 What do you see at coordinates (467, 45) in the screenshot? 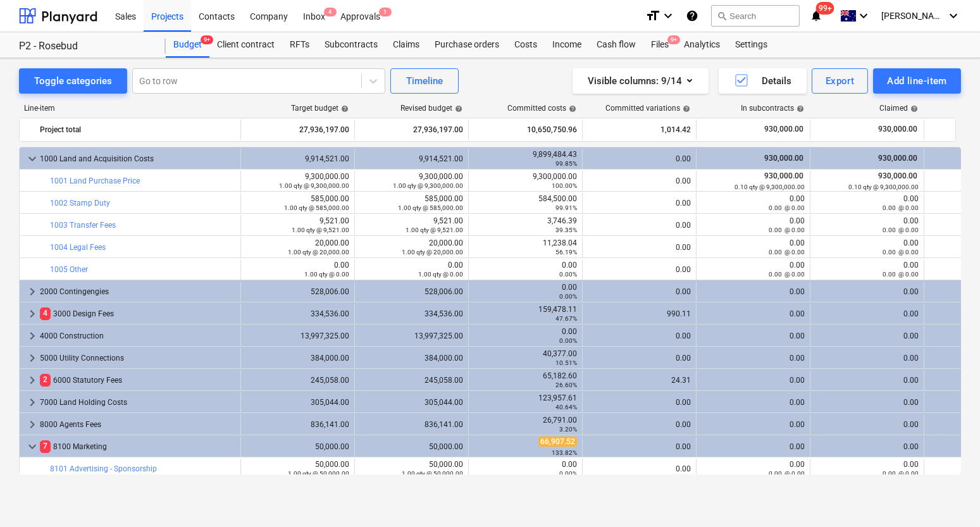
I see `a: Purchase orders` at bounding box center [467, 45].